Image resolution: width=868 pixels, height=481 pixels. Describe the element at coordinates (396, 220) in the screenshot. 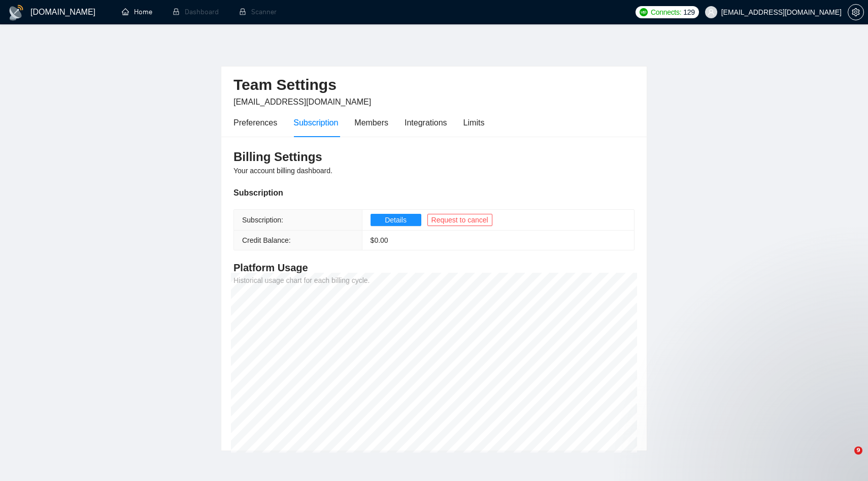

I see `span: Details` at that location.